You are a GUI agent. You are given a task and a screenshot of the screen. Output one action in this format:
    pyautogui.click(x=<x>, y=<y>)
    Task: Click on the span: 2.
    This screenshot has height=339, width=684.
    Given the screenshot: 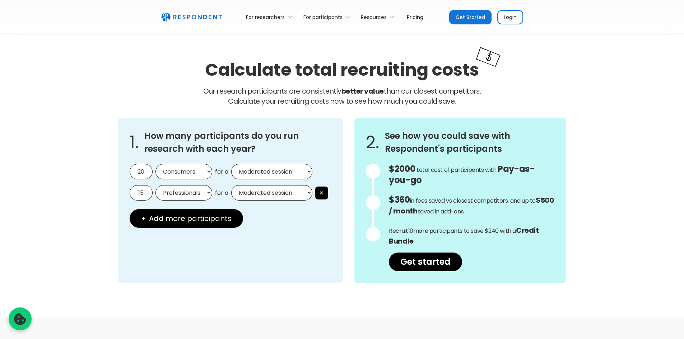 What is the action you would take?
    pyautogui.click(x=373, y=143)
    